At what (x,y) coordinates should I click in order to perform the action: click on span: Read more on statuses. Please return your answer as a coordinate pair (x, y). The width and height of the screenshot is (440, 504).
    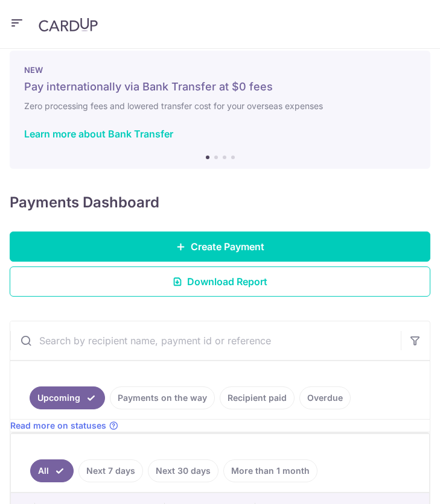
    Looking at the image, I should click on (58, 426).